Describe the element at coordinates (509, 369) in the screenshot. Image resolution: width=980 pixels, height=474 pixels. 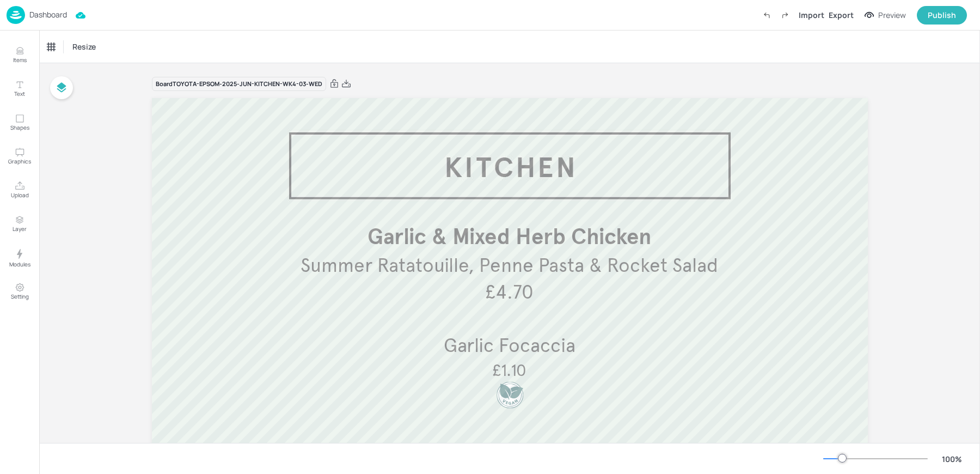
I see `span: £1.10` at that location.